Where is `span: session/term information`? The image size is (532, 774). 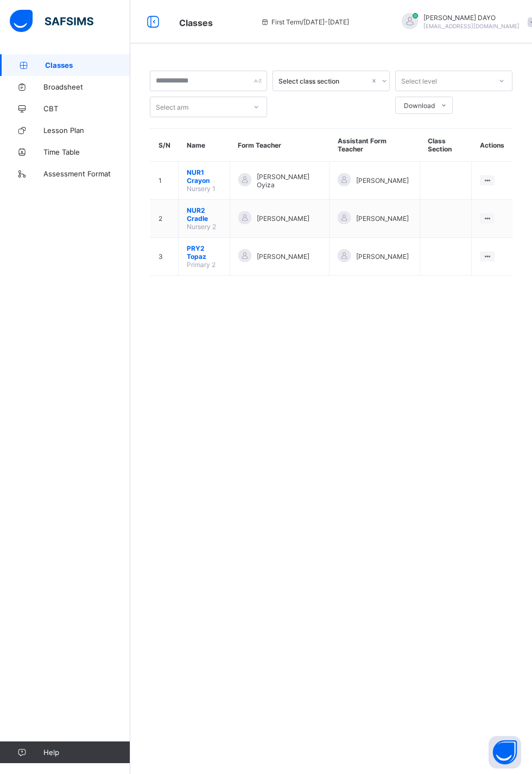
span: session/term information is located at coordinates (304, 22).